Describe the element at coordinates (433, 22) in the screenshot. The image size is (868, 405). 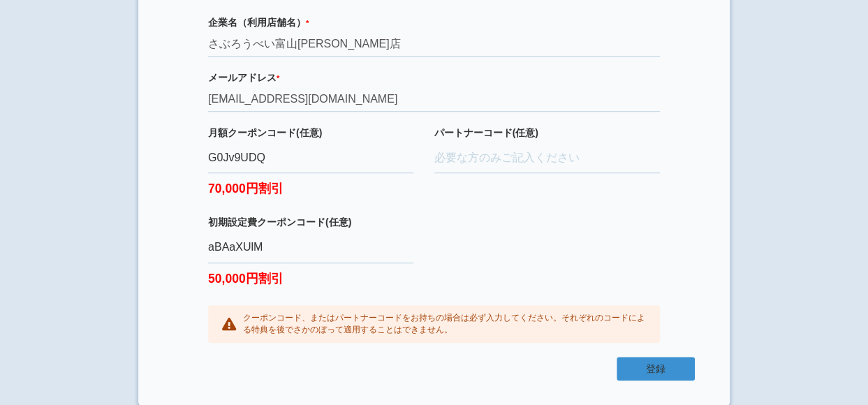
I see `label: 企業名（利用店舗名）` at that location.